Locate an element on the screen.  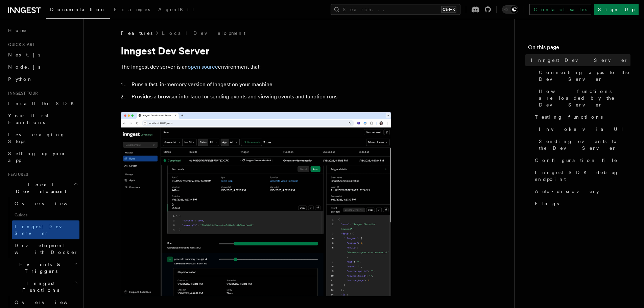
a: Testing functions is located at coordinates (581, 117).